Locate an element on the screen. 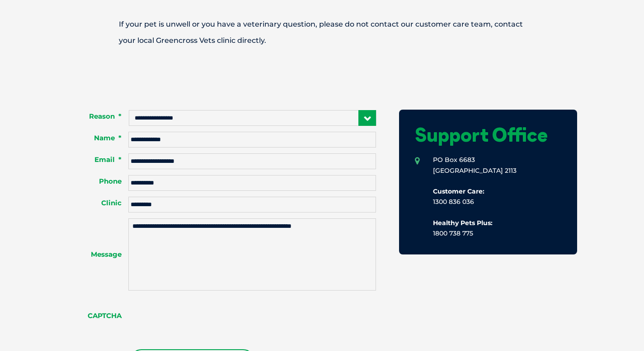 This screenshot has width=644, height=351. label: Email is located at coordinates (98, 160).